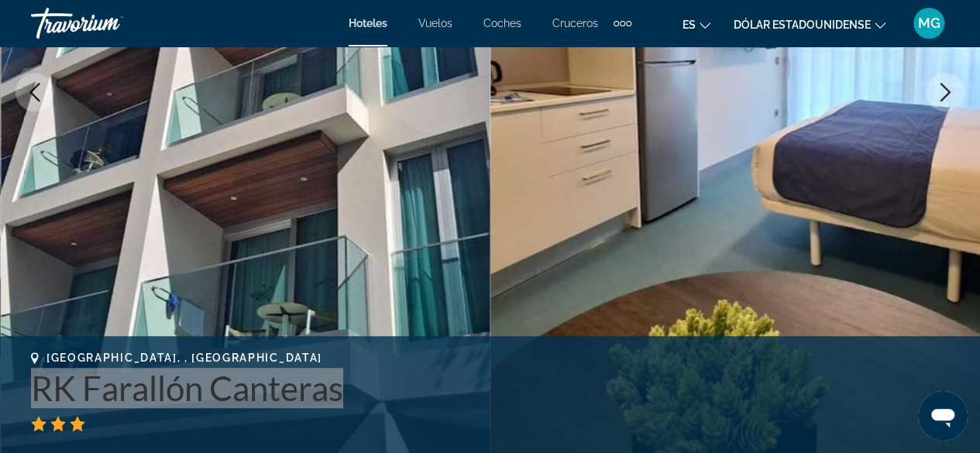 This screenshot has height=453, width=980. Describe the element at coordinates (689, 25) in the screenshot. I see `font: es` at that location.